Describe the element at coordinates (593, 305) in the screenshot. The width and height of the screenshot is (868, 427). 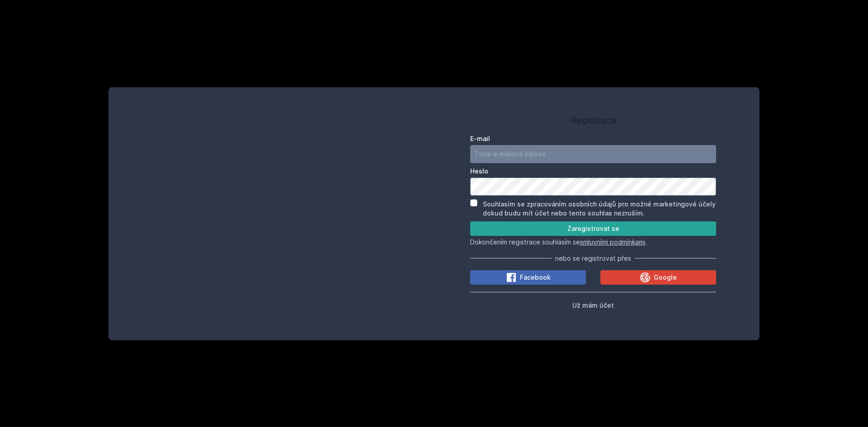
I see `button: Už mám účet` at that location.